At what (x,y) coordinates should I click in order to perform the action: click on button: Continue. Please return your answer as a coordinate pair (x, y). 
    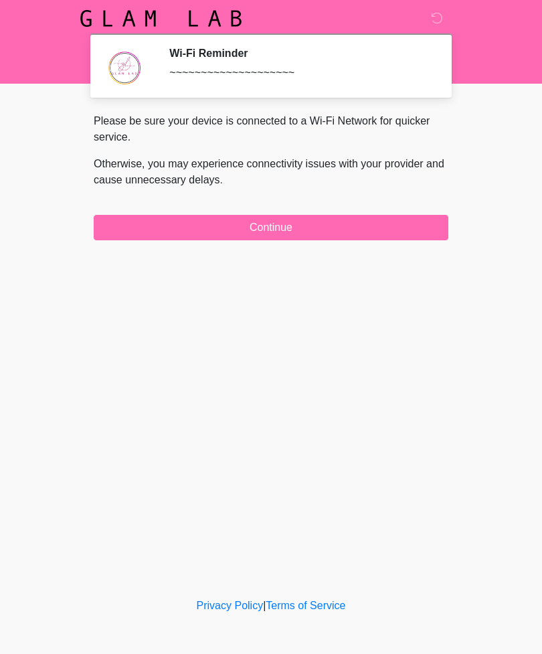
    Looking at the image, I should click on (271, 228).